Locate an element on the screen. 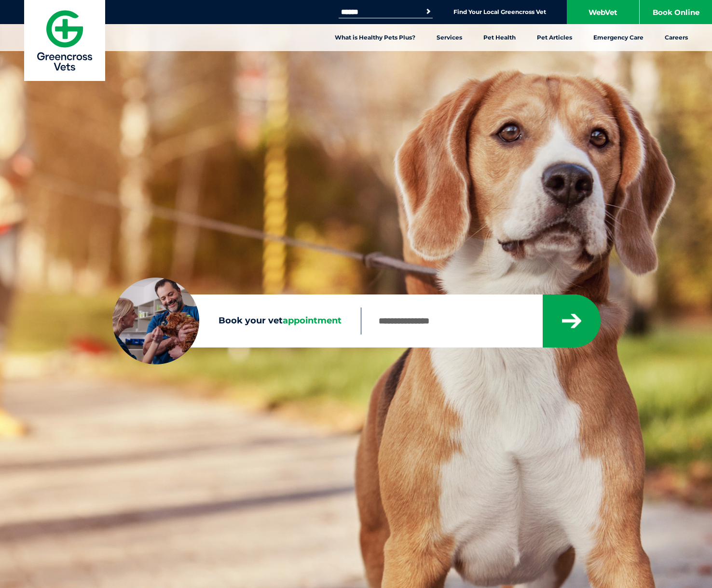 The height and width of the screenshot is (588, 712). a: Careers is located at coordinates (677, 37).